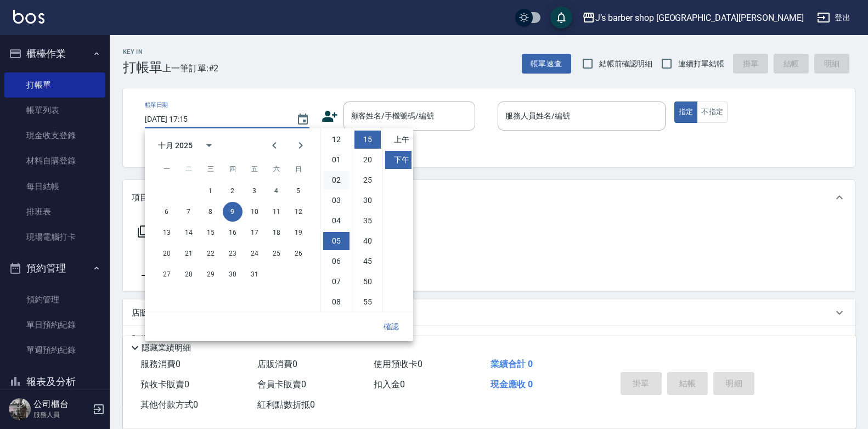  I want to click on li: 8 hours, so click(336, 302).